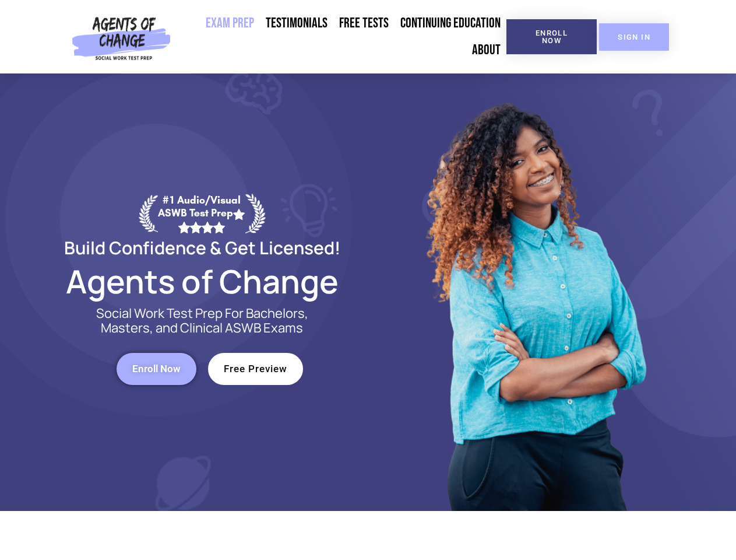  What do you see at coordinates (634, 37) in the screenshot?
I see `a: SIGN IN` at bounding box center [634, 37].